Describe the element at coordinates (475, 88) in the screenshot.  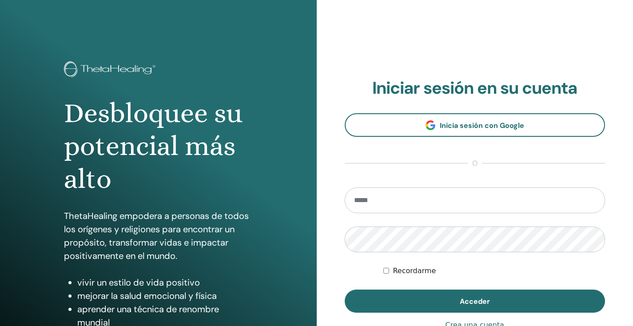
I see `h2: Iniciar sesión en su cuenta` at that location.